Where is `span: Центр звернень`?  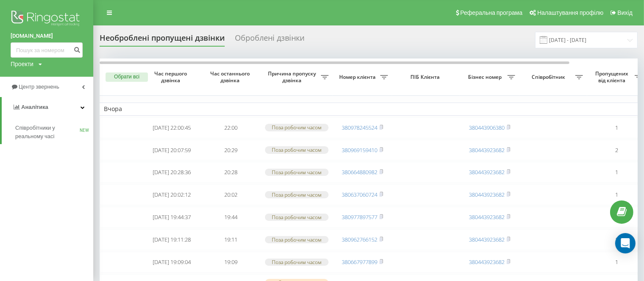 span: Центр звернень is located at coordinates (39, 86).